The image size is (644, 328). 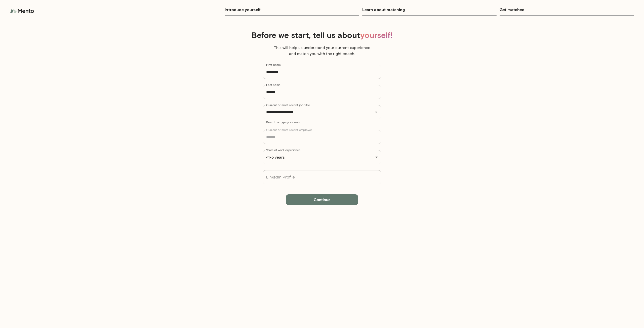 What do you see at coordinates (322, 200) in the screenshot?
I see `button: Continue` at bounding box center [322, 200].